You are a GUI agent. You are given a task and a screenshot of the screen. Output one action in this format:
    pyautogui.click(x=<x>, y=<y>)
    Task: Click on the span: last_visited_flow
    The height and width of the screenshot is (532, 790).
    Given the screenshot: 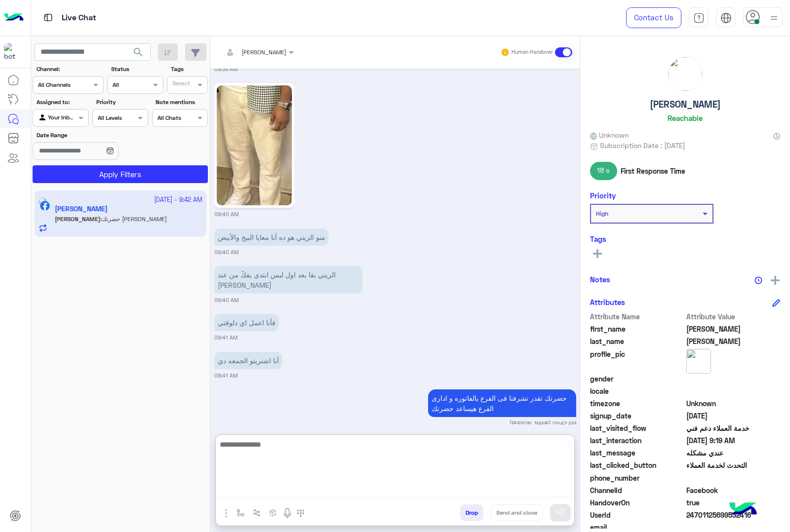 What is the action you would take?
    pyautogui.click(x=637, y=427)
    